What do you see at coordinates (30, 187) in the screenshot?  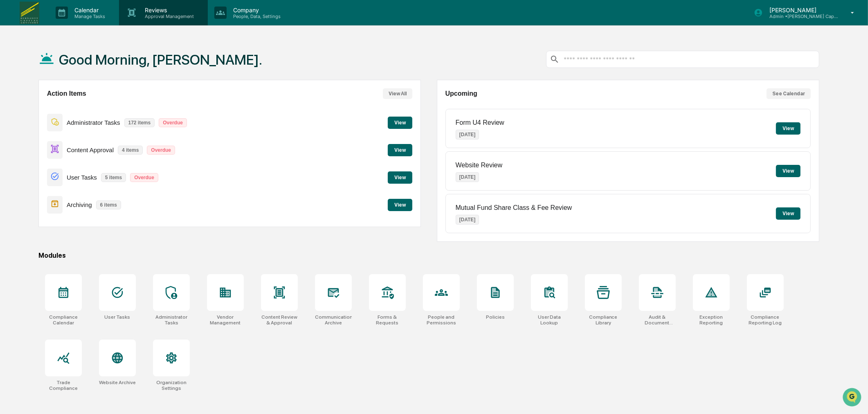 I see `a: 🔎Data Lookup` at bounding box center [30, 187].